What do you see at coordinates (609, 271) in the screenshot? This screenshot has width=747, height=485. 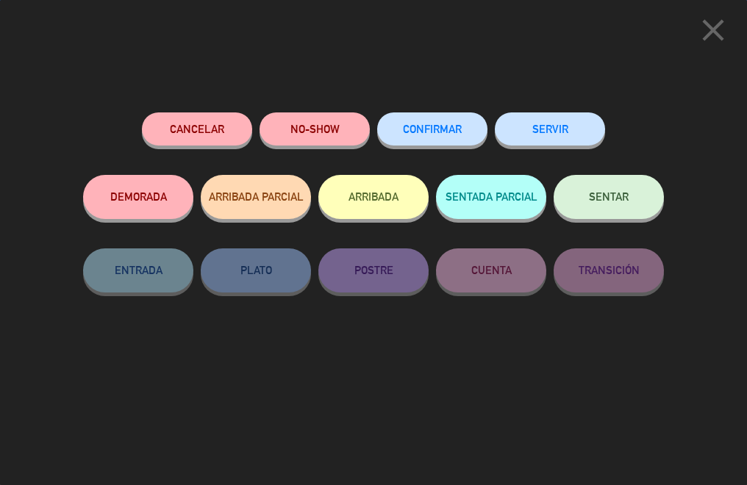 I see `button: TRANSICIÓN` at bounding box center [609, 271].